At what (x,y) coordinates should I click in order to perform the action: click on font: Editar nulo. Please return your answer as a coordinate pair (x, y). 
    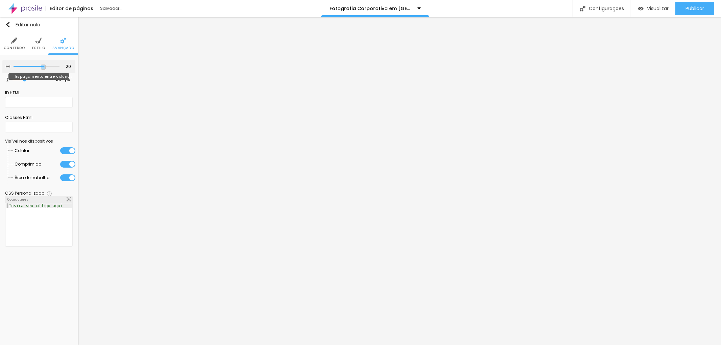
    Looking at the image, I should click on (28, 25).